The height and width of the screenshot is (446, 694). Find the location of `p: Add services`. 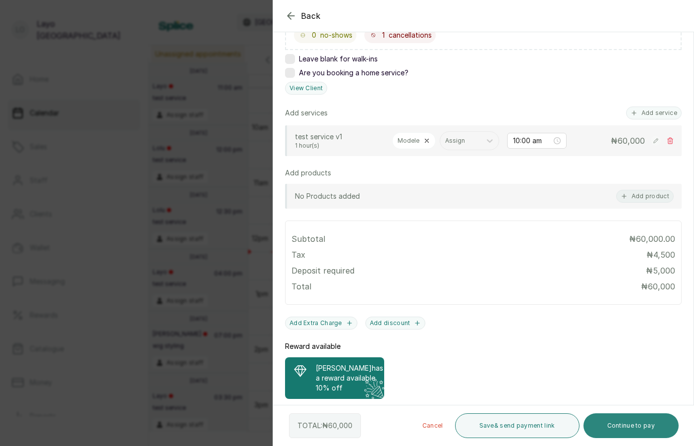

p: Add services is located at coordinates (306, 113).